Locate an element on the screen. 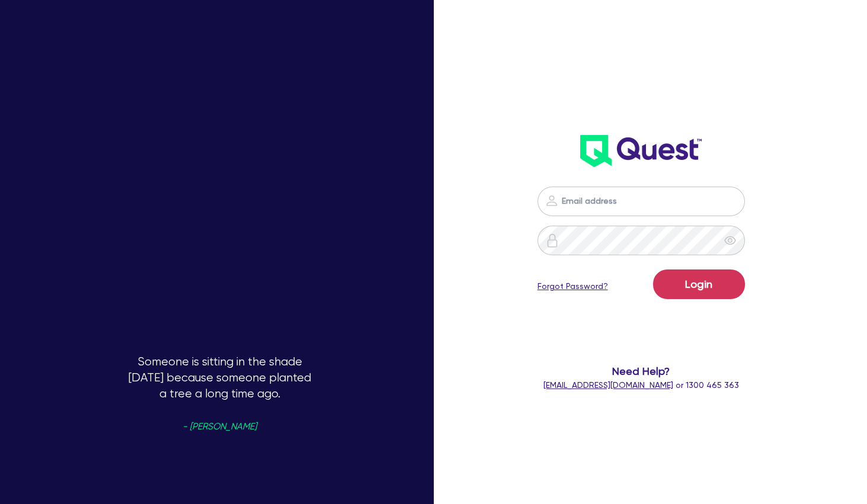  a: Forgot Password? is located at coordinates (572, 286).